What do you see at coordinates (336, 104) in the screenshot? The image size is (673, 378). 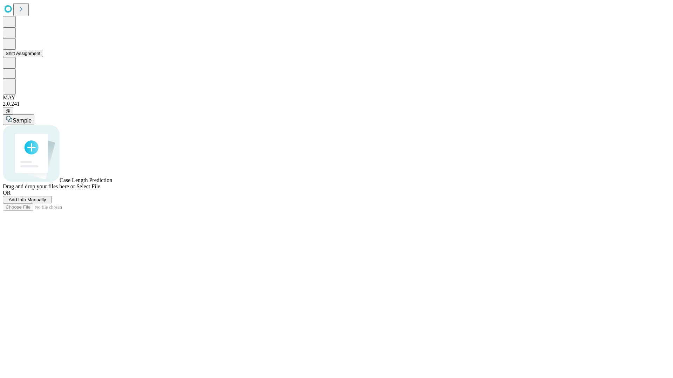 I see `div: 2.0.241` at bounding box center [336, 104].